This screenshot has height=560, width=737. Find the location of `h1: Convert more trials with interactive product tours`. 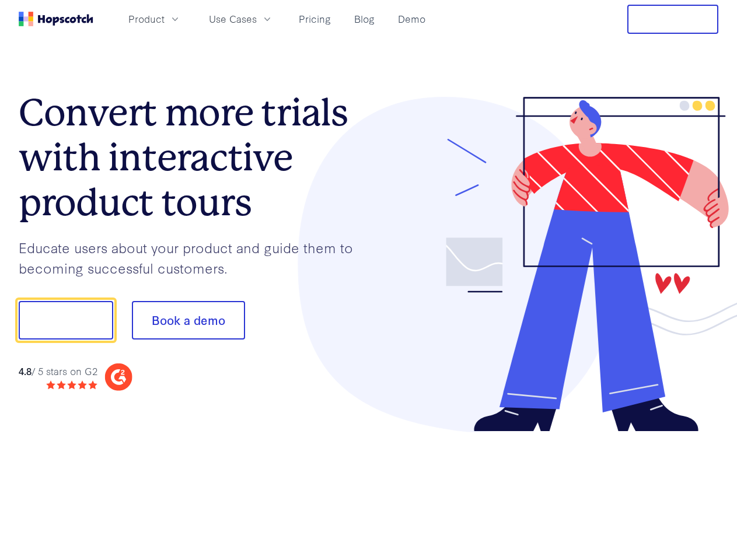

h1: Convert more trials with interactive product tours is located at coordinates (194, 157).